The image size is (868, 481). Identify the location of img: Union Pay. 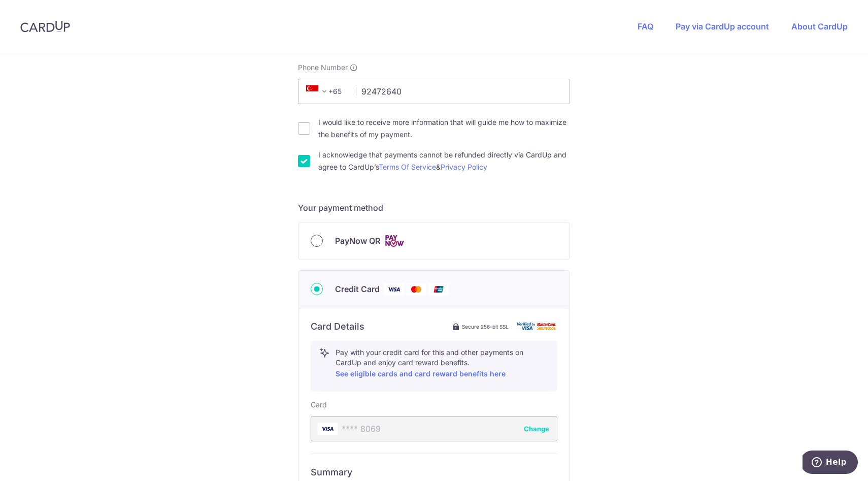
(439, 289).